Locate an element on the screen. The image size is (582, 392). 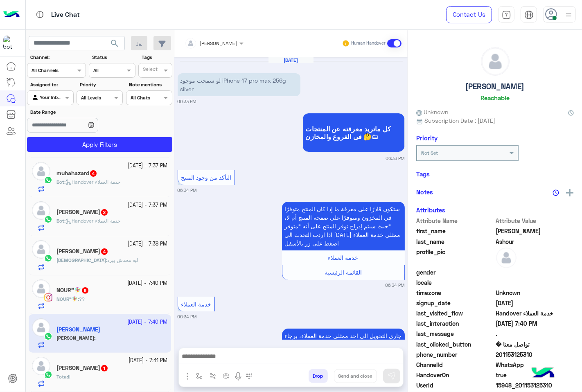
h6: Tags is located at coordinates (495, 174).